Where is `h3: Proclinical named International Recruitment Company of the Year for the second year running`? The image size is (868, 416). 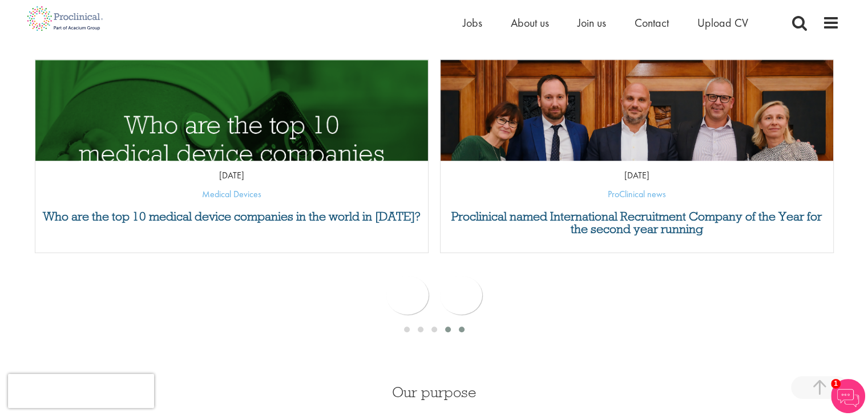
h3: Proclinical named International Recruitment Company of the Year for the second year running is located at coordinates (637, 223).